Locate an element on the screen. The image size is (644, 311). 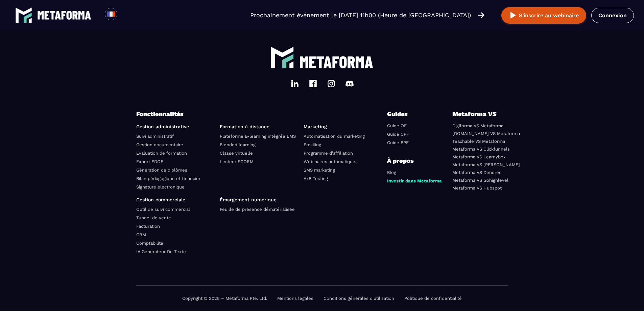
a: Evaluation de formation is located at coordinates (162, 153).